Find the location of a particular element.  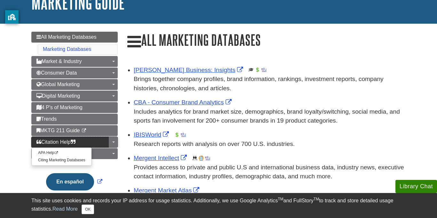

a: MKTG 211 Guide is located at coordinates (74, 130).